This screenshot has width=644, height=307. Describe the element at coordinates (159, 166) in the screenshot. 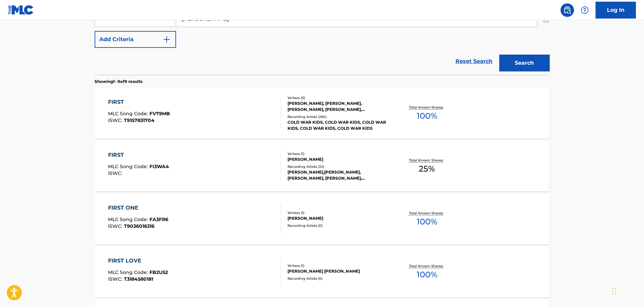

I see `span: FI3WA4` at that location.